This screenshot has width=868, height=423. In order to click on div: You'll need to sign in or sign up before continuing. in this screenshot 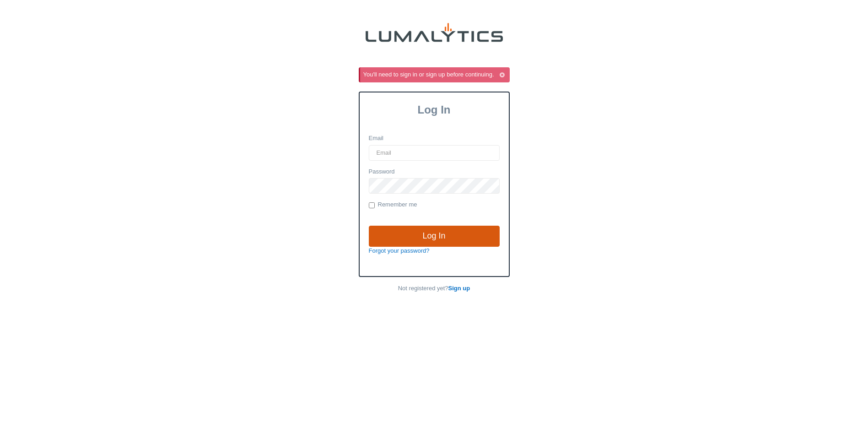, I will do `click(436, 75)`.